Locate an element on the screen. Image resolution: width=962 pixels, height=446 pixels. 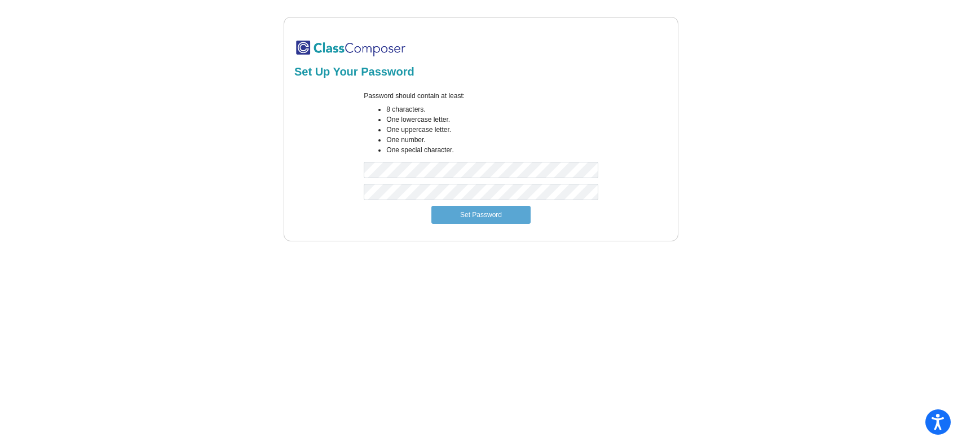
li: 8 characters. is located at coordinates (492, 109).